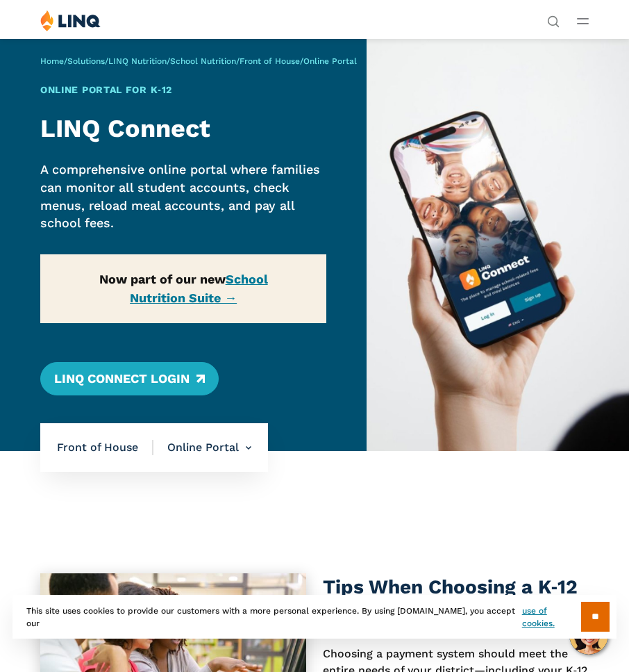 The image size is (629, 672). Describe the element at coordinates (137, 62) in the screenshot. I see `a: LINQ Nutrition` at that location.